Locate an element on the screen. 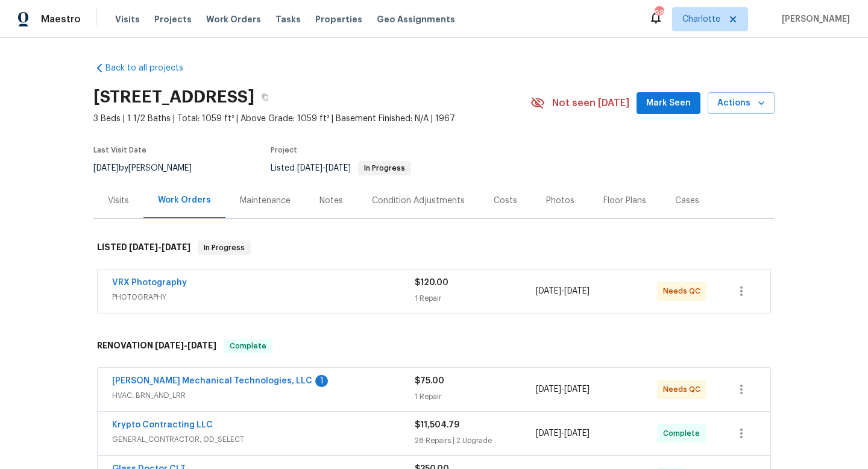 The height and width of the screenshot is (469, 868). button: Mark Seen is located at coordinates (668, 103).